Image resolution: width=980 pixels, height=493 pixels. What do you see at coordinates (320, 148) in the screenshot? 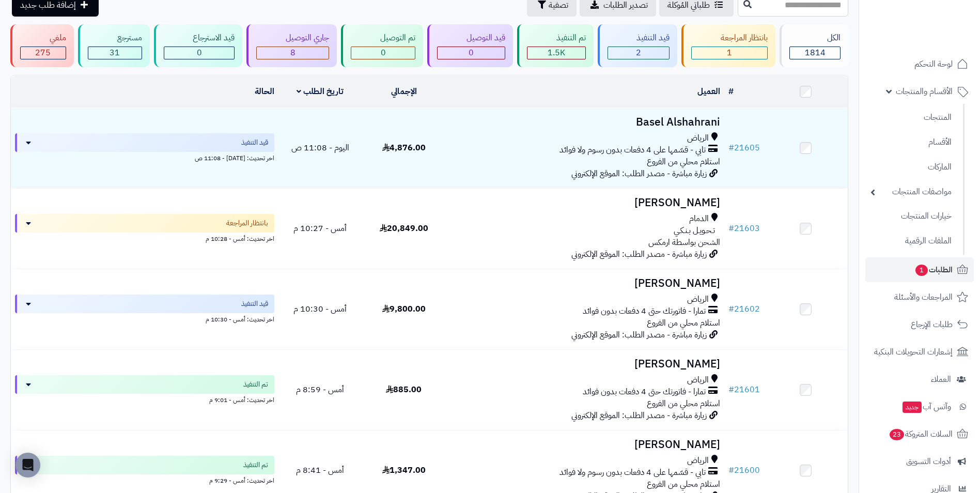
I see `span: اليوم - 11:08 ص` at bounding box center [320, 148].